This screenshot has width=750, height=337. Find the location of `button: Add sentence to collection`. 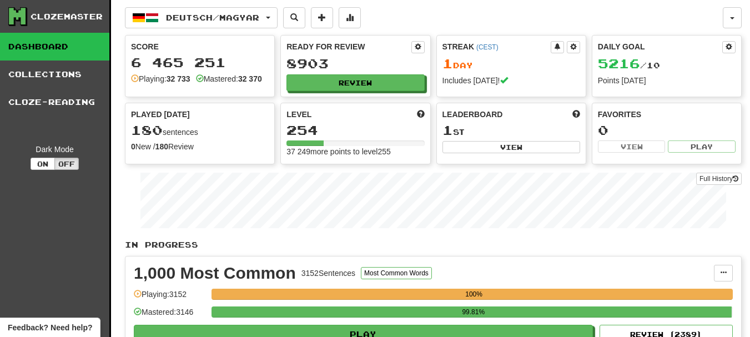

button: Add sentence to collection is located at coordinates (322, 18).